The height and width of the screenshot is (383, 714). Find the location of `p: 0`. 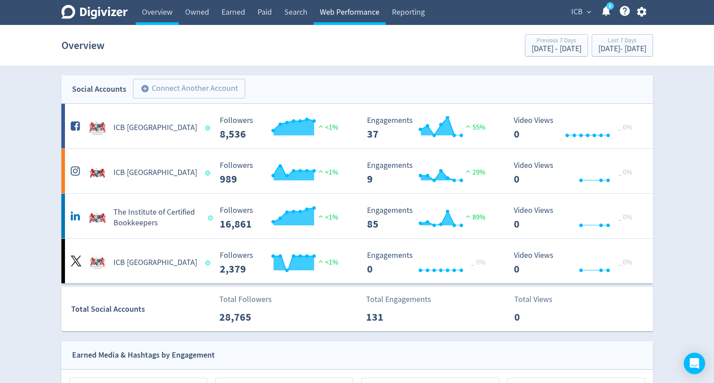

p: 0 is located at coordinates (540, 317).